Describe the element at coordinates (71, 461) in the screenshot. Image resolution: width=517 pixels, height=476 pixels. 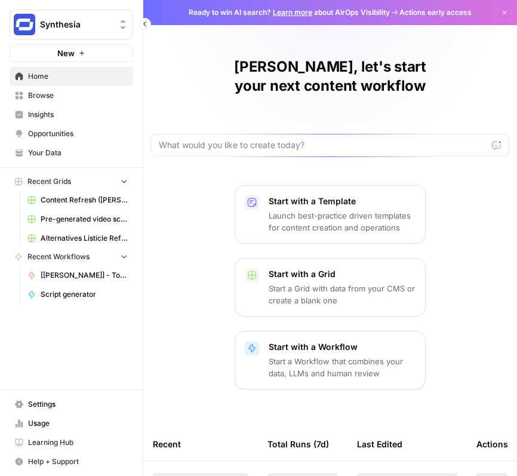
I see `button: Help + Support` at that location.